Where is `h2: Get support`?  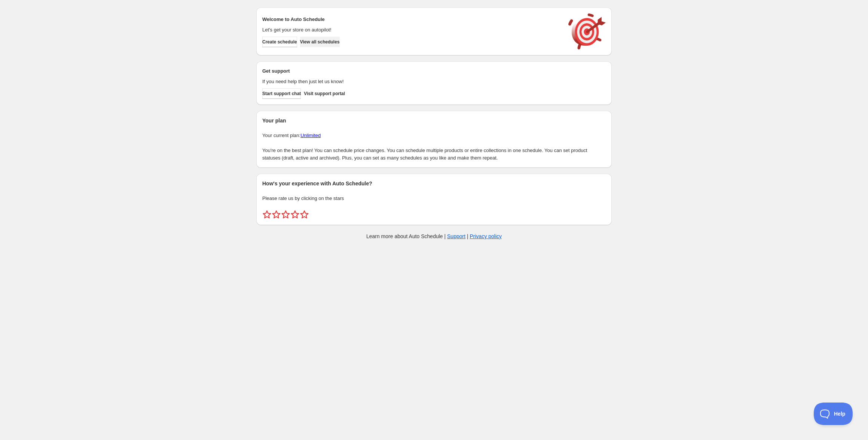 h2: Get support is located at coordinates (412, 71).